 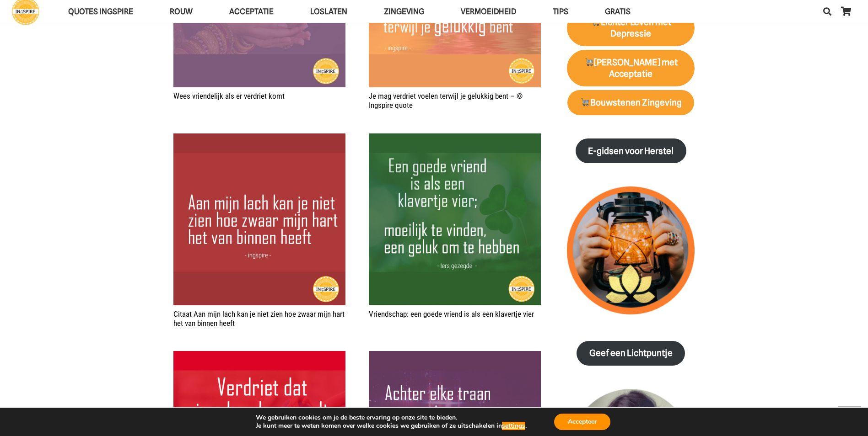 What do you see at coordinates (404, 11) in the screenshot?
I see `span: Zingeving` at bounding box center [404, 11].